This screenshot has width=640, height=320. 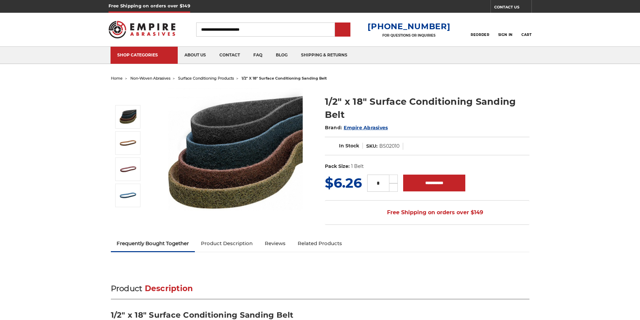 I want to click on span: Description, so click(x=169, y=289).